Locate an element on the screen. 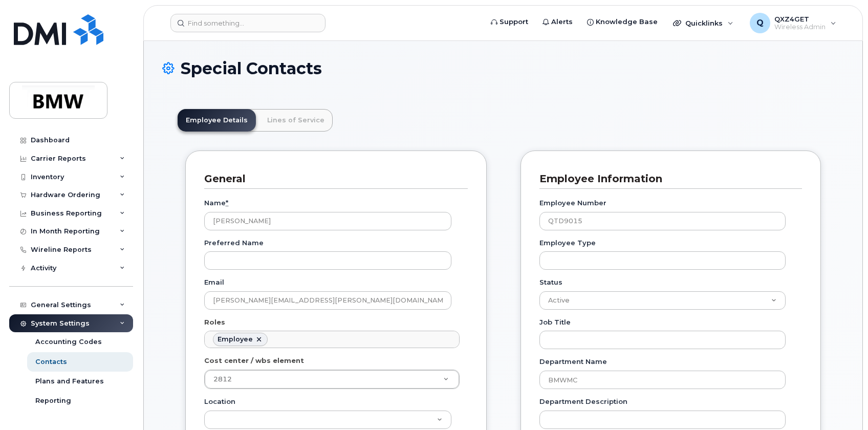  span: 2812 is located at coordinates (223, 379).